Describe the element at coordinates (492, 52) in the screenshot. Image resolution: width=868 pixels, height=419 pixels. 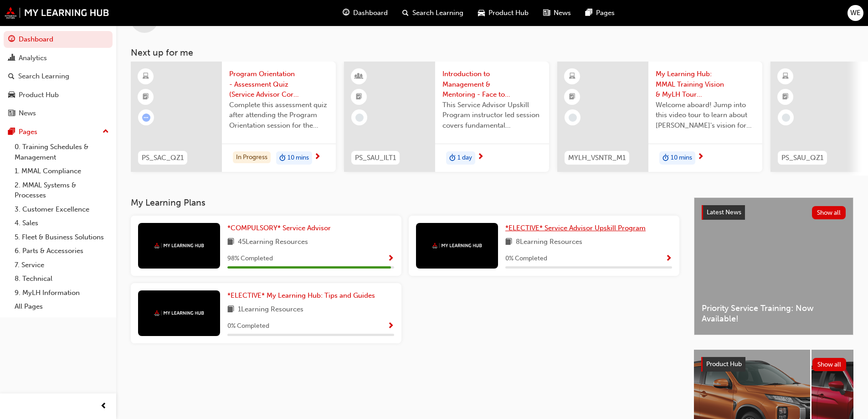
I see `h3: Next up for me` at that location.